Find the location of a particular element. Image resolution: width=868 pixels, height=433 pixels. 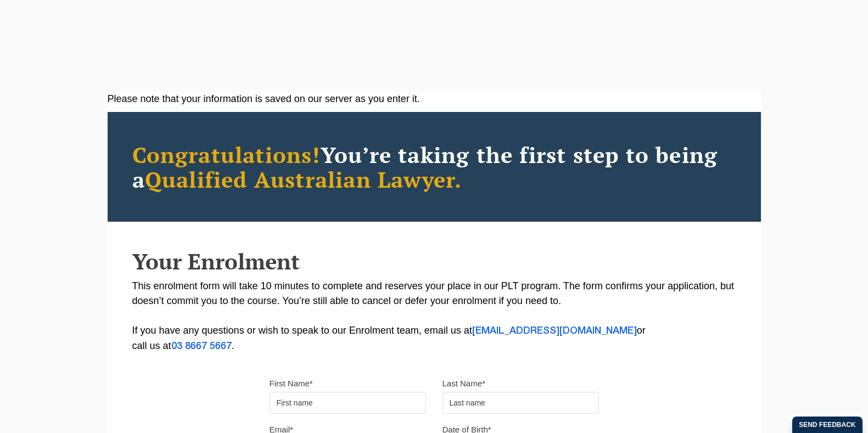

span: Qualified Australian Lawyer. is located at coordinates (303, 179).